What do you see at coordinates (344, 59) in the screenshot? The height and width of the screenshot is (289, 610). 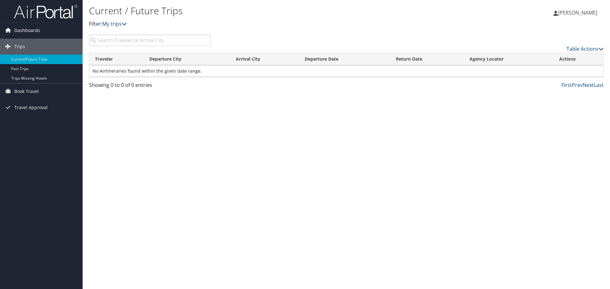 I see `th: Departure Date: activate to sort column descending` at bounding box center [344, 59].